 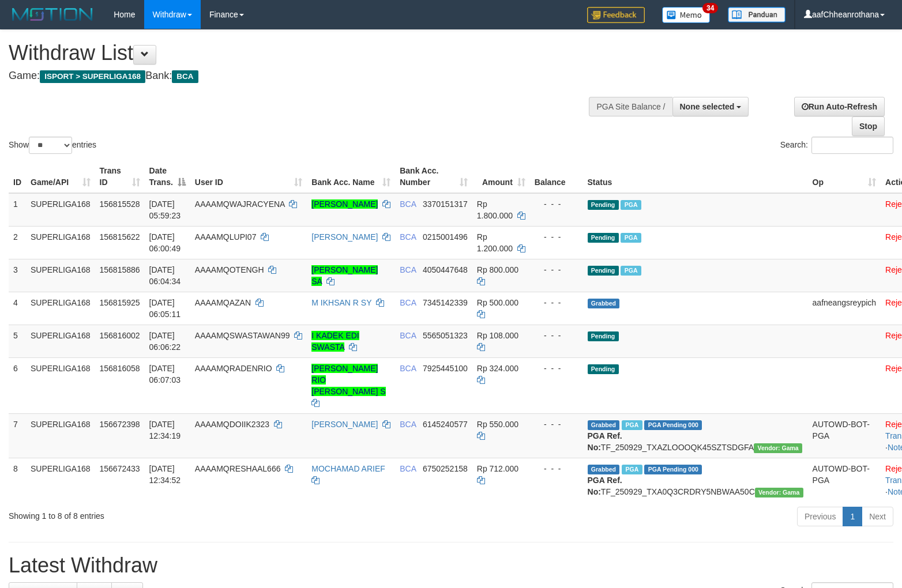 I want to click on span: Copy 4050447648 to clipboard, so click(x=445, y=269).